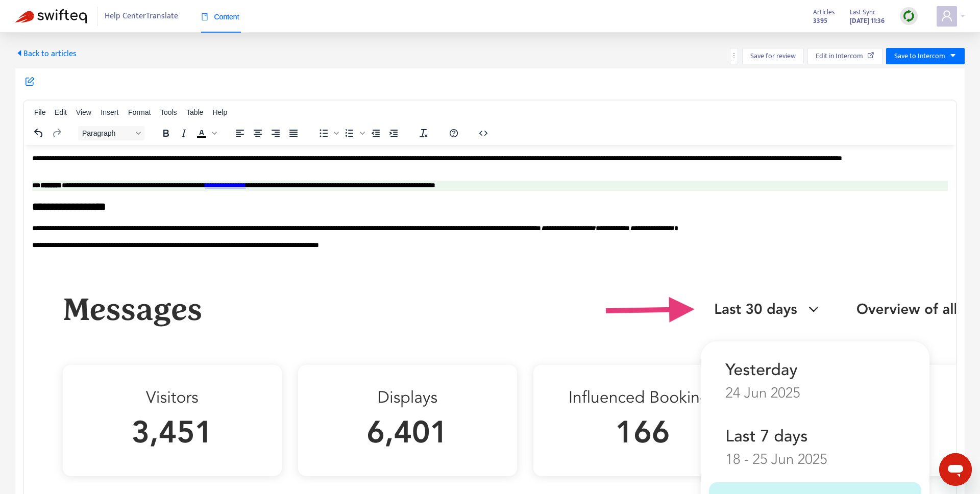  I want to click on span: more, so click(734, 56).